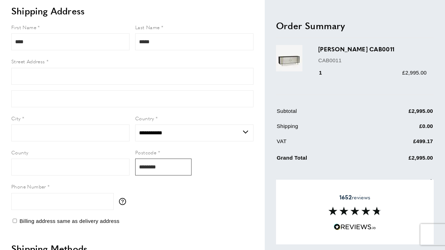 This screenshot has width=445, height=250. What do you see at coordinates (325, 72) in the screenshot?
I see `div: 1` at bounding box center [325, 72].